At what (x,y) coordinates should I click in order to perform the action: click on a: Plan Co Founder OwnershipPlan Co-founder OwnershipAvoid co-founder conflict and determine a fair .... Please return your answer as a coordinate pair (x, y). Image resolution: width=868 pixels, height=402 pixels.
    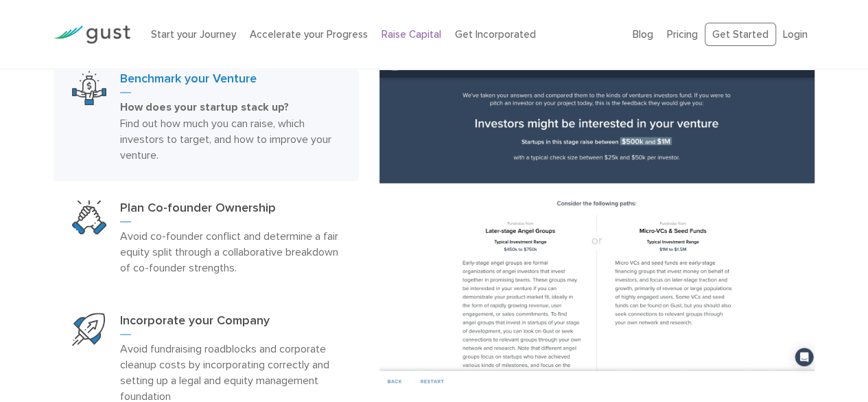
    Looking at the image, I should click on (206, 238).